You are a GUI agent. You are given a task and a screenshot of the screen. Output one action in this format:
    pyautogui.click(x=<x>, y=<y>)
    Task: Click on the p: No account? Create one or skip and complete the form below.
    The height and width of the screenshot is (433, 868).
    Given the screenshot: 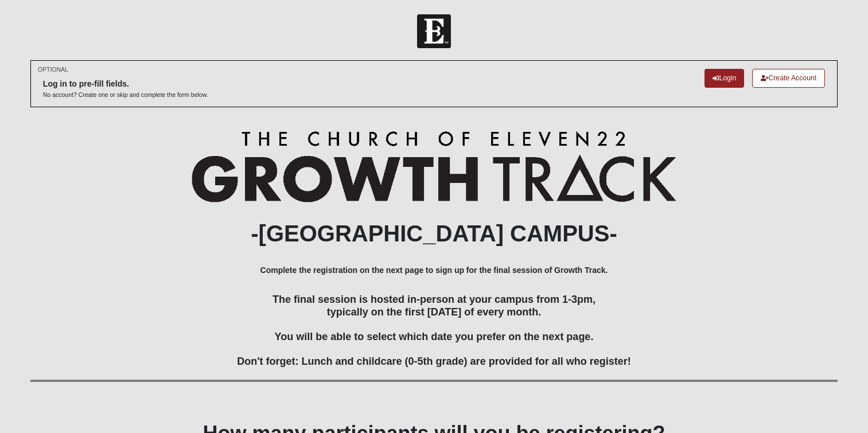 What is the action you would take?
    pyautogui.click(x=125, y=95)
    